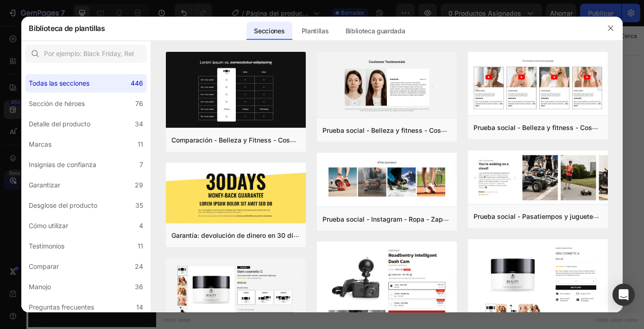 The height and width of the screenshot is (329, 644). Describe the element at coordinates (141, 164) in the screenshot. I see `font: 7` at that location.